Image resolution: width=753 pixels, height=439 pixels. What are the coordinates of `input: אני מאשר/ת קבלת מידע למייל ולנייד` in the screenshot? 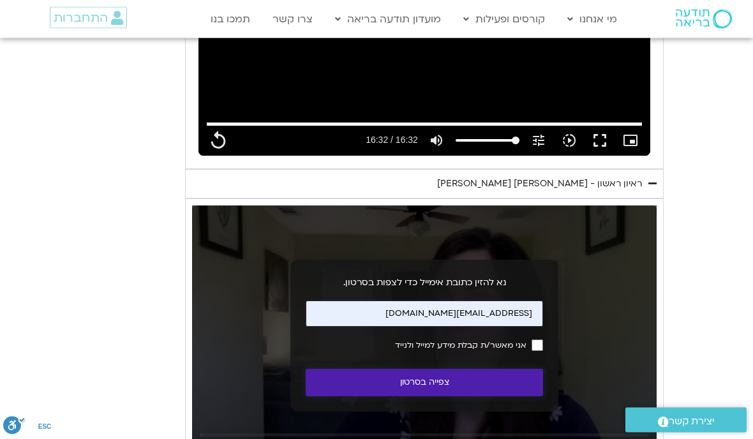 It's located at (537, 346).